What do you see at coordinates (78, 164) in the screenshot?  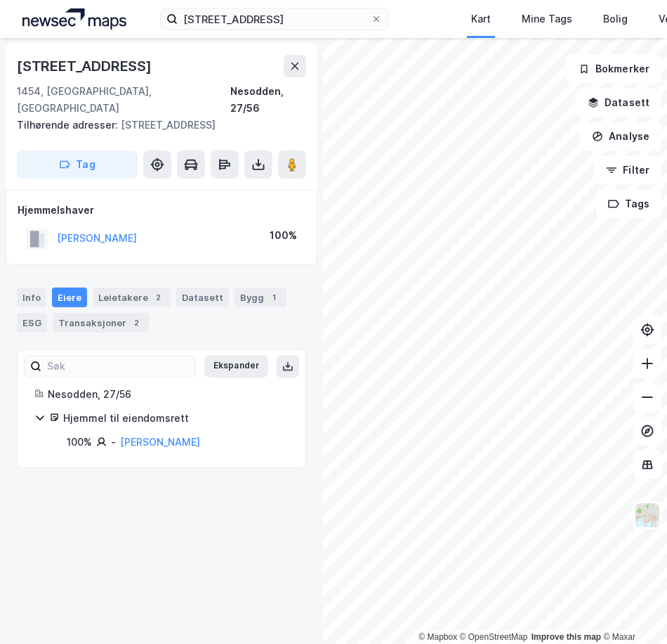 I see `button: Tag` at bounding box center [78, 164].